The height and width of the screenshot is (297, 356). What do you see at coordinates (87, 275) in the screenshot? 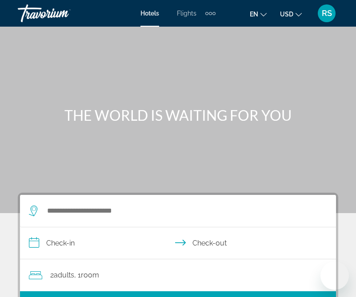
I see `span: , 1` at bounding box center [87, 275].